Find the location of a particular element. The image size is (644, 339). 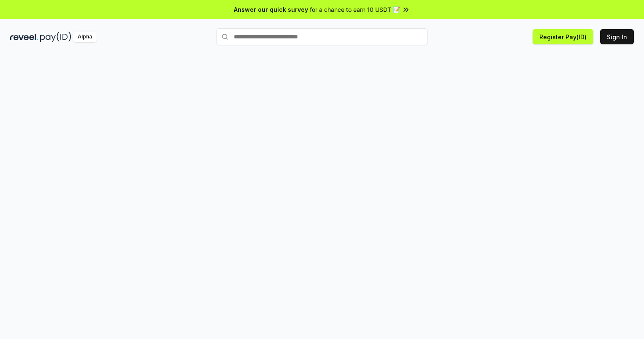

img: reveel_dark is located at coordinates (24, 37).